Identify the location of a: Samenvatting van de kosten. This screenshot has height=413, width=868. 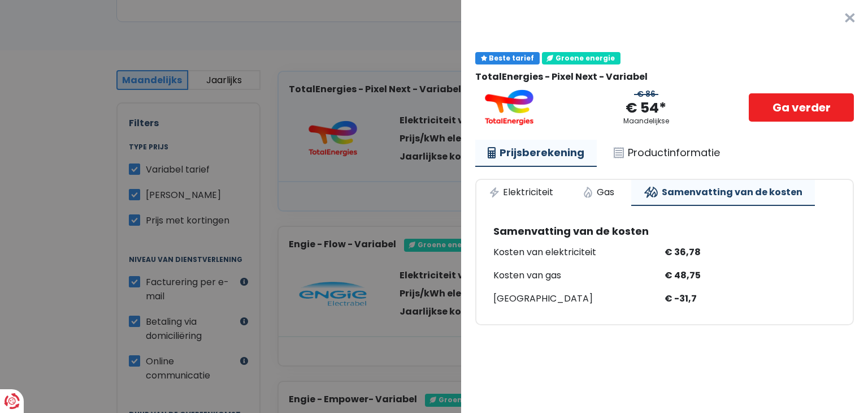
(722, 193).